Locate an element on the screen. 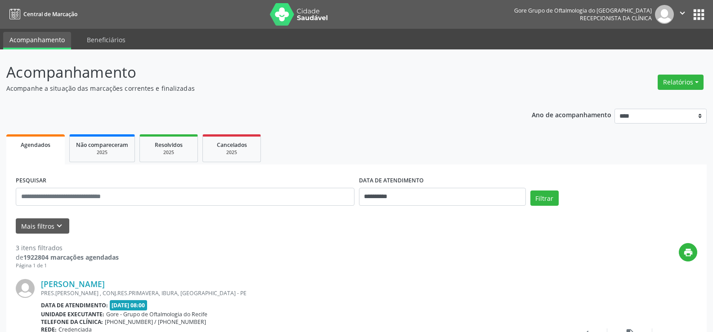  span: Recepcionista da clínica is located at coordinates (616, 18).